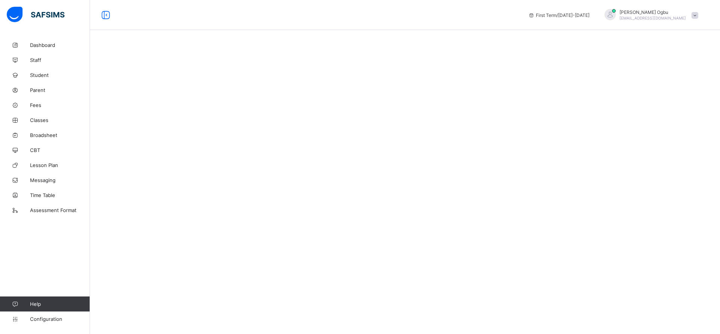 This screenshot has height=334, width=720. Describe the element at coordinates (60, 319) in the screenshot. I see `span: Configuration` at that location.